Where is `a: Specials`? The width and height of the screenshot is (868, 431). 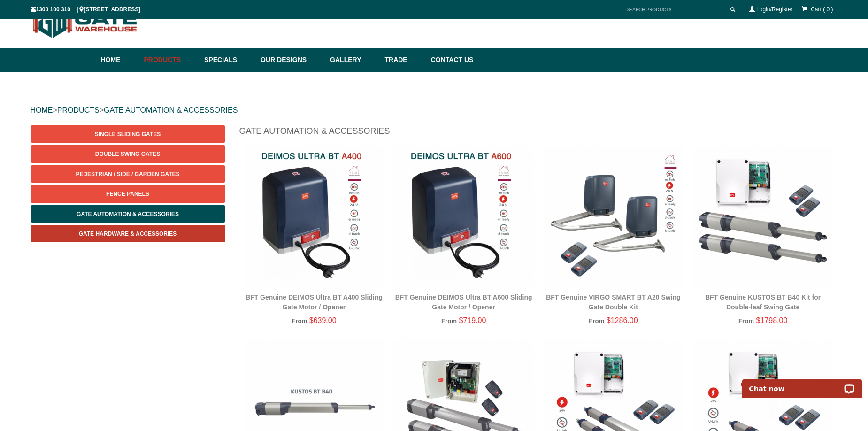 a: Specials is located at coordinates (227, 60).